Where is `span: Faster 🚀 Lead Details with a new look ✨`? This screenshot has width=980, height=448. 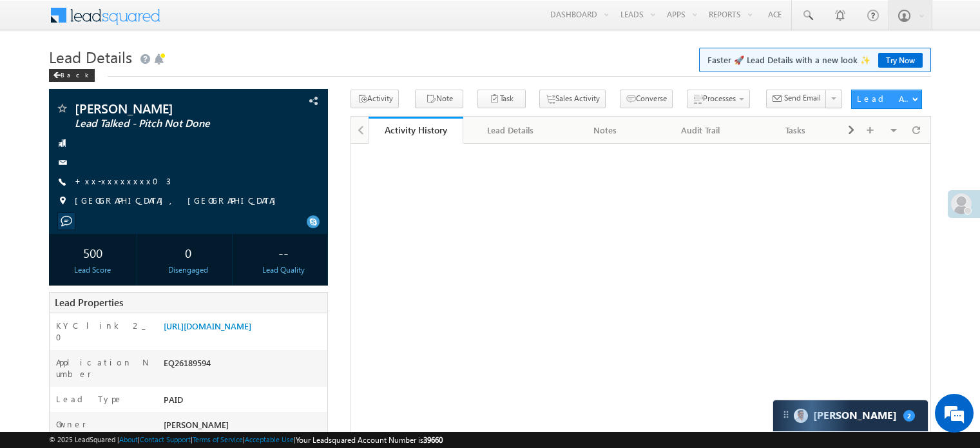 span: Faster 🚀 Lead Details with a new look ✨ is located at coordinates (815, 60).